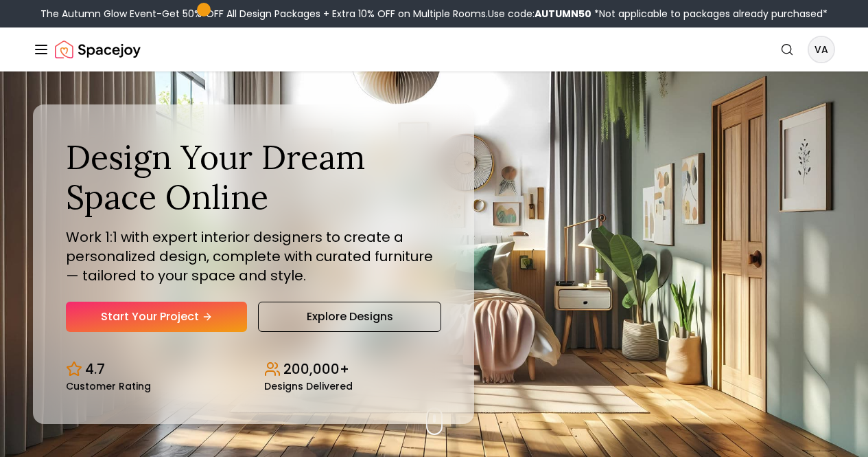  What do you see at coordinates (562, 14) in the screenshot?
I see `b: AUTUMN50` at bounding box center [562, 14].